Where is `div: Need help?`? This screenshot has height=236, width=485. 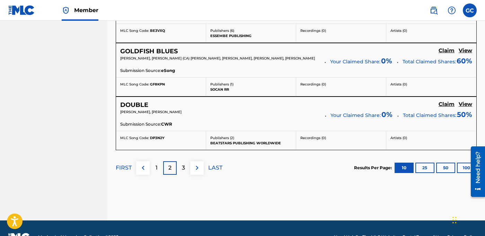 div: Need help? is located at coordinates (12, 24).